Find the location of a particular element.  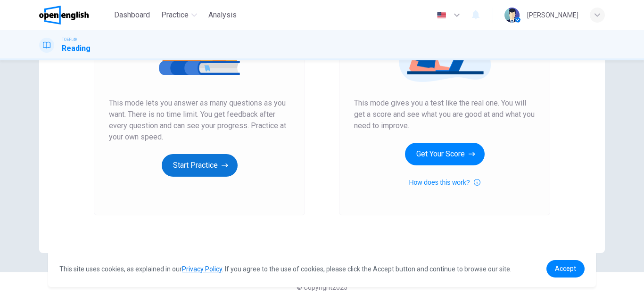

span: Accept is located at coordinates (565, 269).